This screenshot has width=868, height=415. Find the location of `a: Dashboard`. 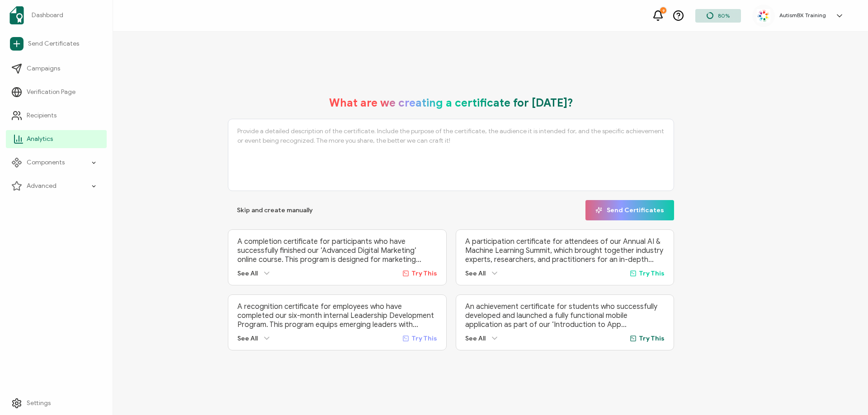

a: Dashboard is located at coordinates (56, 16).